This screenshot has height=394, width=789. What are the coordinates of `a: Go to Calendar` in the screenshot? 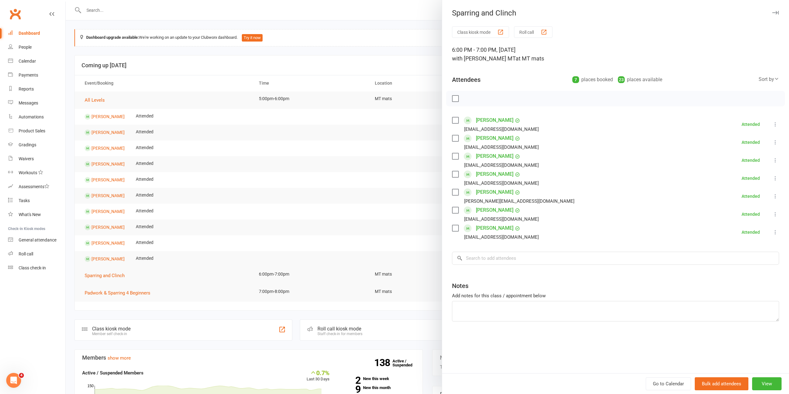 It's located at (668, 384).